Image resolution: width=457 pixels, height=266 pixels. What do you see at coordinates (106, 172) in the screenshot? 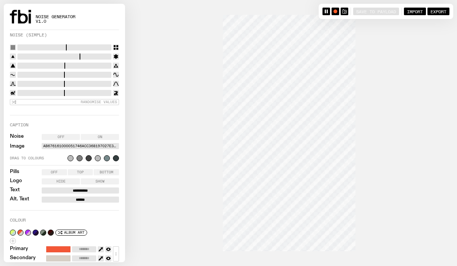
I see `span: Bottom` at bounding box center [106, 172].